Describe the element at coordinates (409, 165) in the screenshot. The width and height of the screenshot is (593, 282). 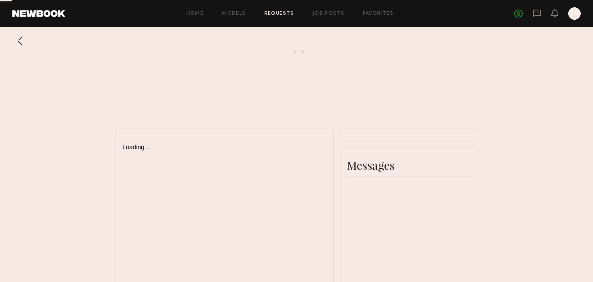
I see `div: Messages` at that location.